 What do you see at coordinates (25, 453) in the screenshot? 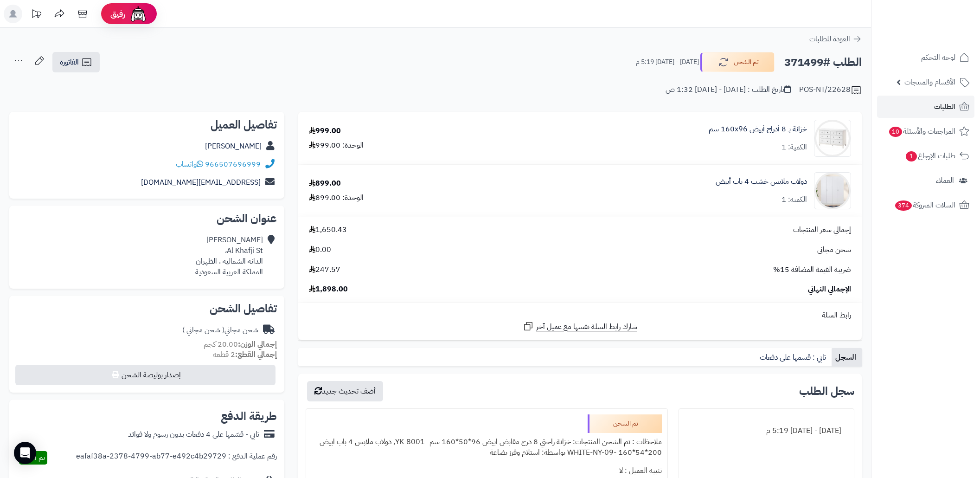
I see `div: Open Intercom Messenger` at bounding box center [25, 453].